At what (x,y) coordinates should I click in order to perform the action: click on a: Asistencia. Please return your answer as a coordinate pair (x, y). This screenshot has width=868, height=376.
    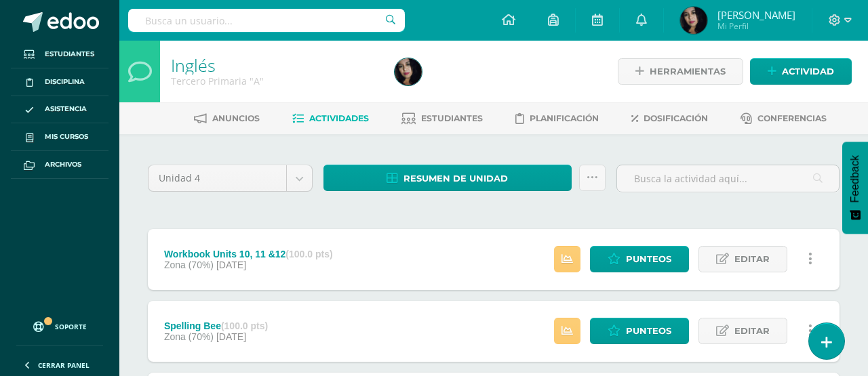
    Looking at the image, I should click on (60, 110).